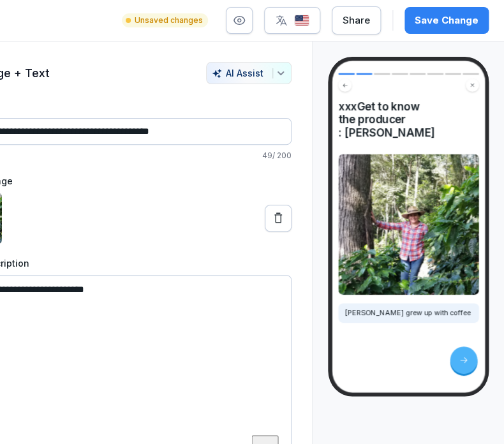  I want to click on div: Save Change, so click(447, 20).